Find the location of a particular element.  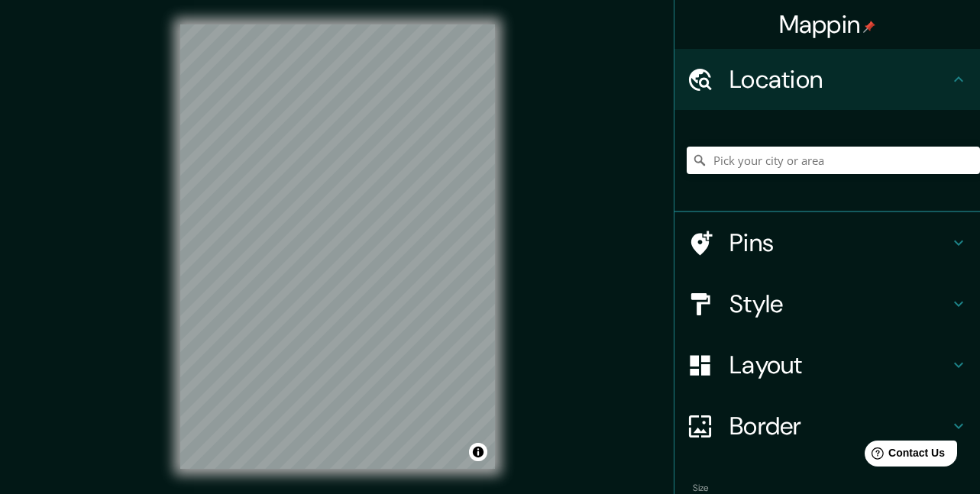

div: Location is located at coordinates (827, 79).